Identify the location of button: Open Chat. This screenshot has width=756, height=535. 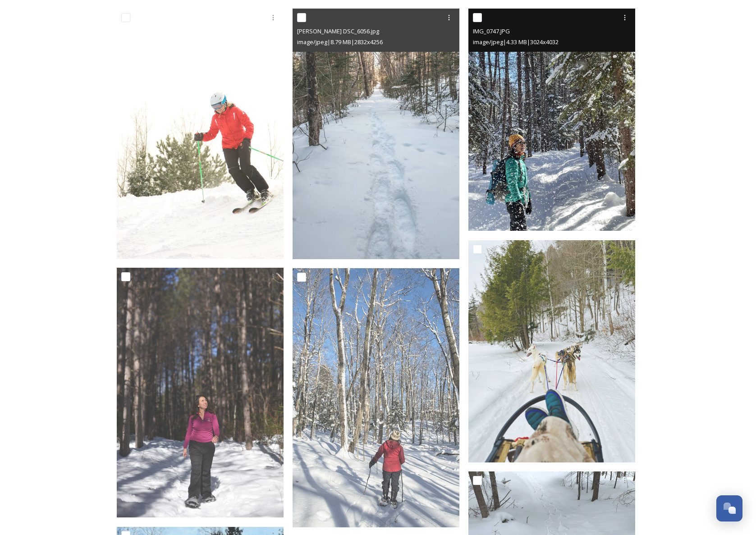
(729, 508).